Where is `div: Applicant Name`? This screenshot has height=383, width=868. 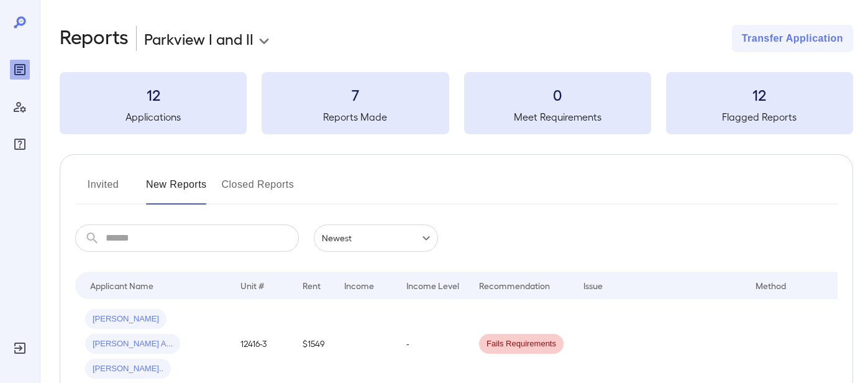
div: Applicant Name is located at coordinates (121, 286).